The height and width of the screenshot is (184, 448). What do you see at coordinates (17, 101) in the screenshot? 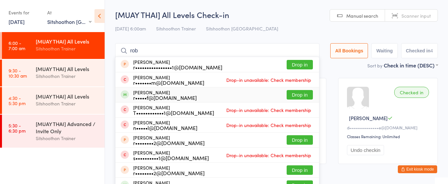
I see `time: 4:30 - 5:30 pm` at bounding box center [17, 101].